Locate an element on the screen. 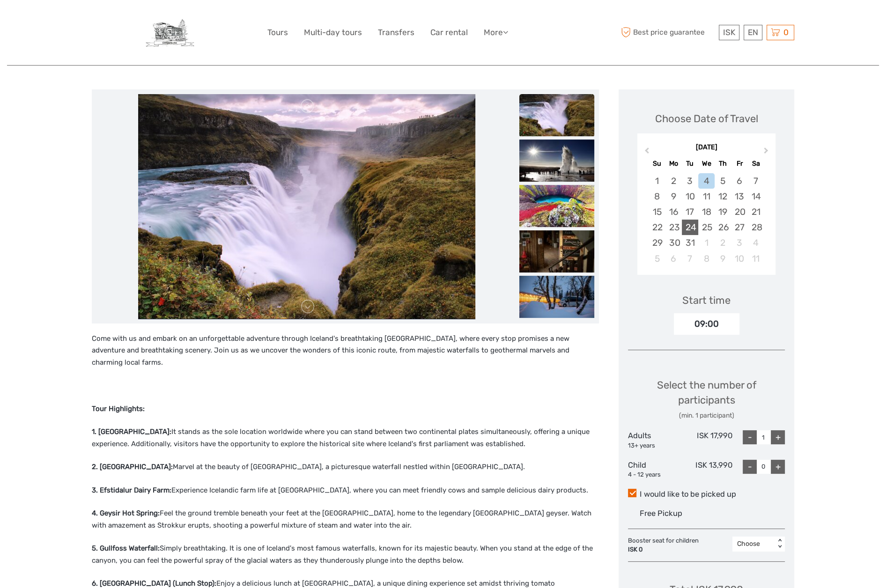 This screenshot has width=886, height=588. img: ba60030af6fe4243a1a88458776d35f3_slider_thumbnail.jpg is located at coordinates (557, 252).